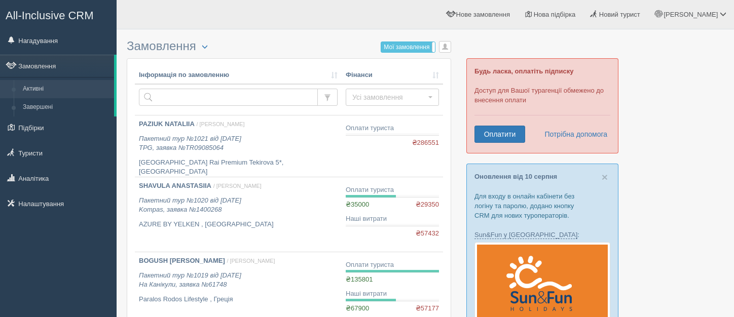  Describe the element at coordinates (573, 134) in the screenshot. I see `a: Потрібна допомога` at that location.